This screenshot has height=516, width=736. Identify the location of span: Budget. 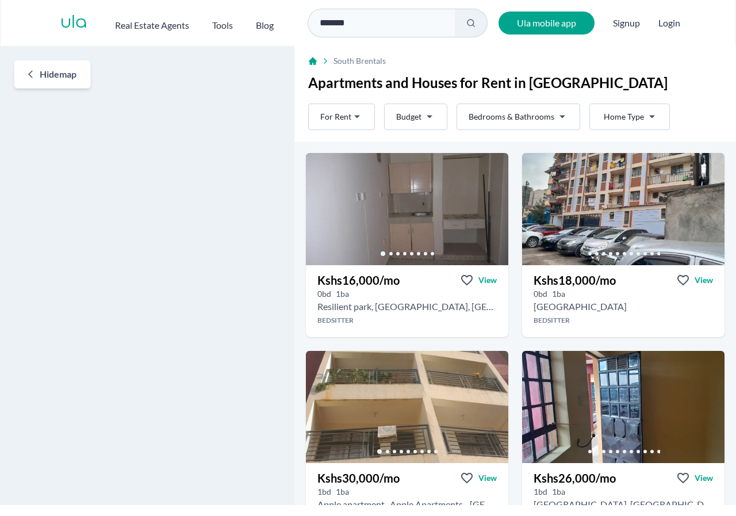
(409, 117).